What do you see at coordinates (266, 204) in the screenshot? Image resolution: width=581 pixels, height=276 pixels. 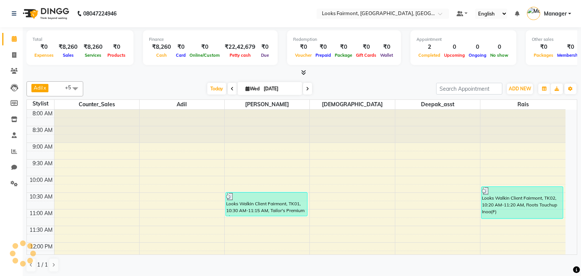 I see `div: Looks Walkin Client Fairmont, TK01, 10:30 AM-11:15 AM, Tailor's Premium Shave` at bounding box center [266, 204].